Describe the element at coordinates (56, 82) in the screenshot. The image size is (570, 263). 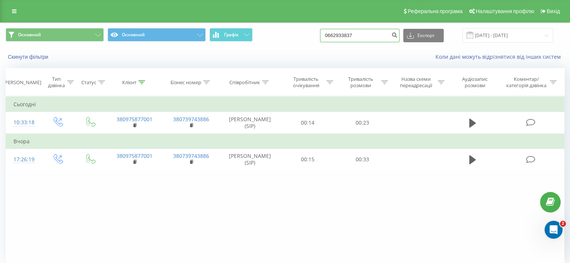
I see `div: Тип дзвінка` at that location.